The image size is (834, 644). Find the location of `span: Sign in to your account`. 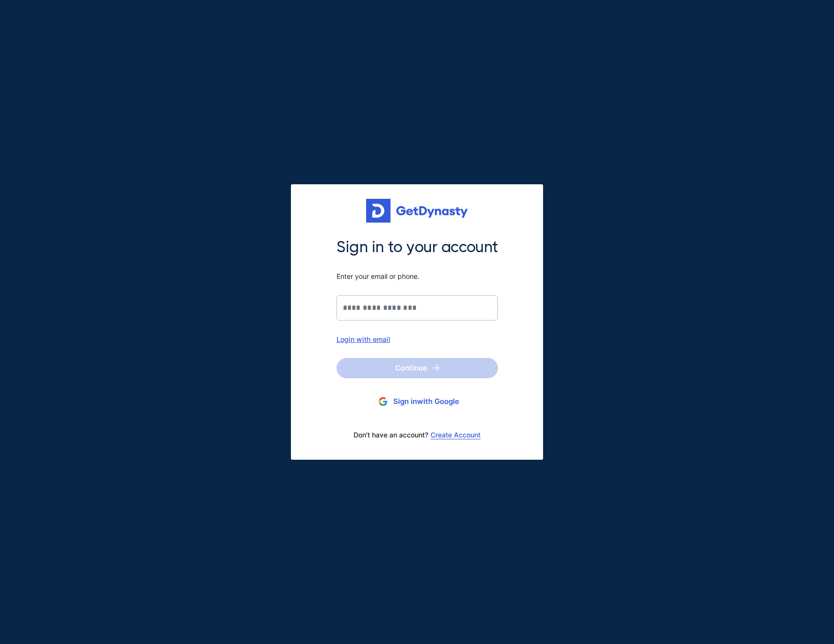

span: Sign in to your account is located at coordinates (417, 247).